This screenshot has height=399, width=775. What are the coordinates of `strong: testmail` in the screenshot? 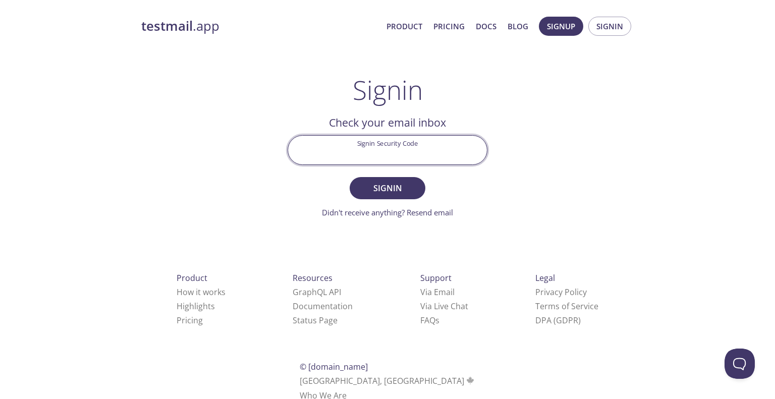 It's located at (167, 26).